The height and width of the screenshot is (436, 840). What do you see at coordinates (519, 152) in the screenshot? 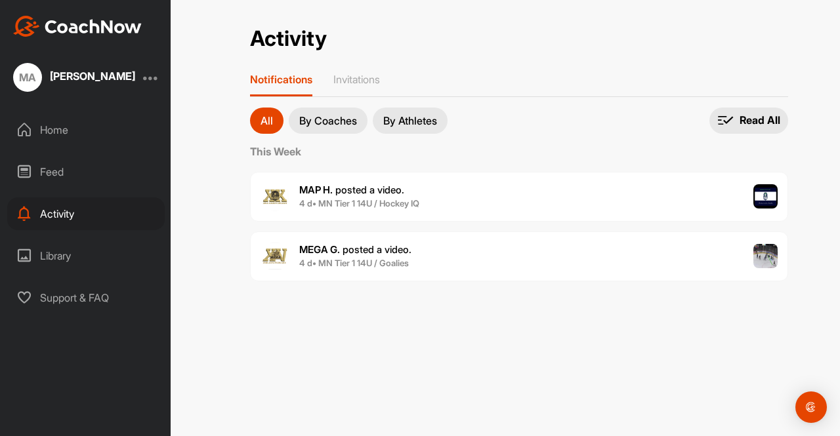
I see `label: This Week` at bounding box center [519, 152].